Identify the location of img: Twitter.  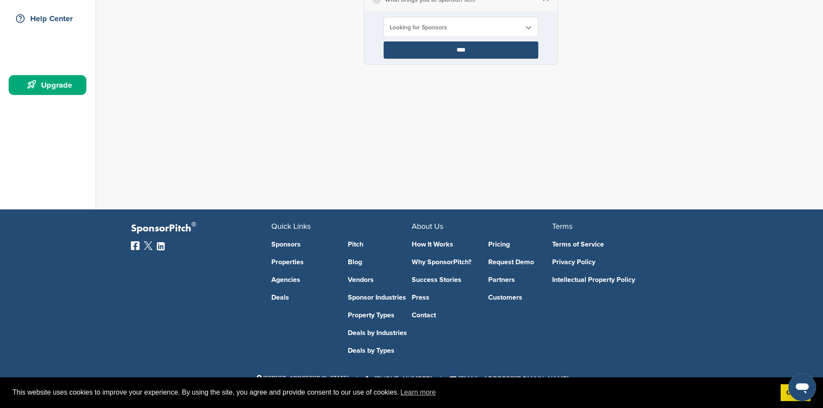
(148, 246).